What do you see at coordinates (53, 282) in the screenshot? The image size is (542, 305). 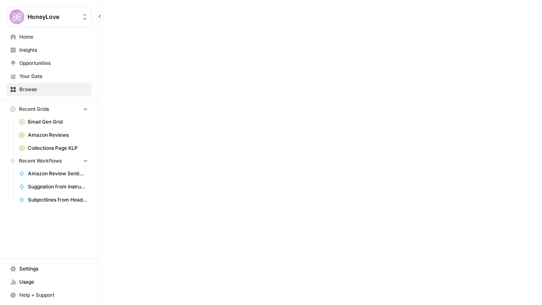 I see `span: Usage` at bounding box center [53, 282].